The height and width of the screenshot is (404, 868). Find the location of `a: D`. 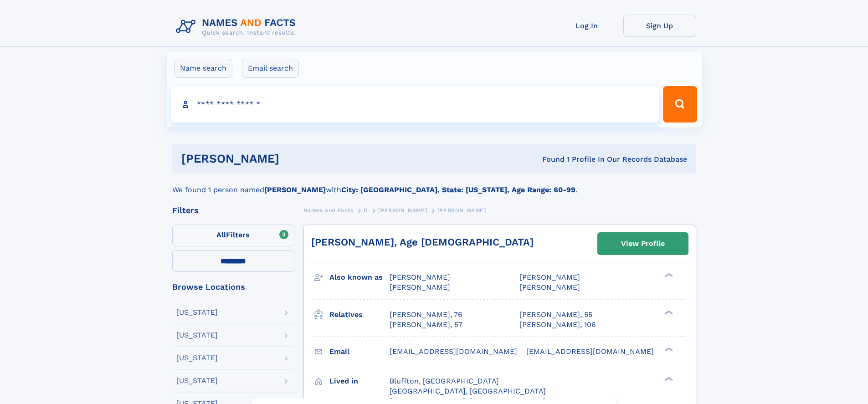

a: D is located at coordinates (366, 210).